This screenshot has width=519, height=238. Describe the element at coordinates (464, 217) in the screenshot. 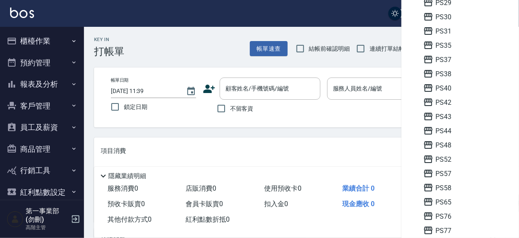

I see `span: PS76` at that location.